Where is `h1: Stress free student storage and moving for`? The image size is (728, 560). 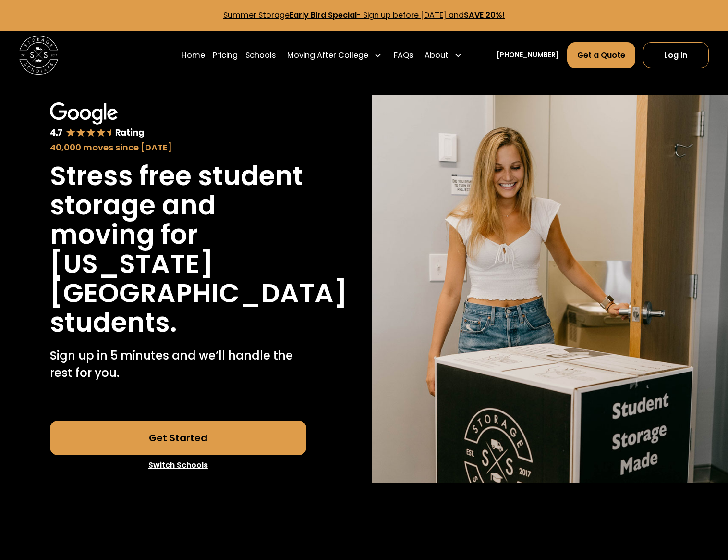
h1: Stress free student storage and moving for is located at coordinates (178, 205).